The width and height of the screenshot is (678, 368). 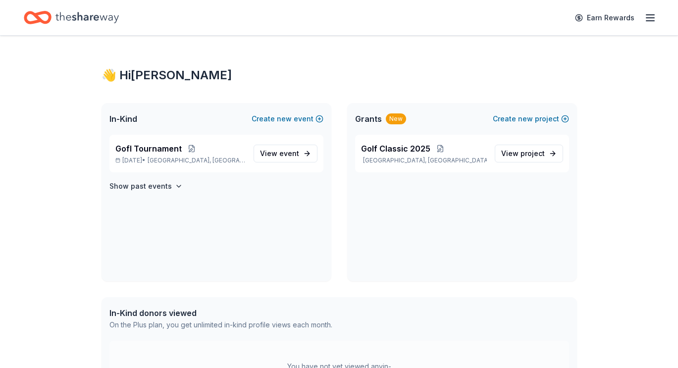 I want to click on a: View event, so click(x=285, y=154).